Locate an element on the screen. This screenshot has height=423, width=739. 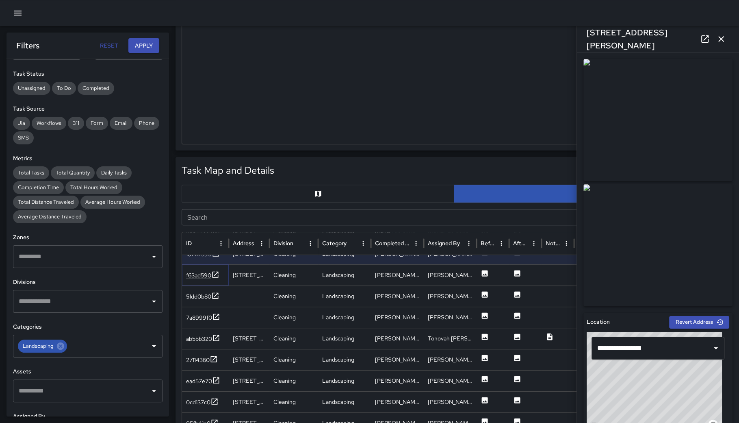
span: Completion Time is located at coordinates (38, 187).